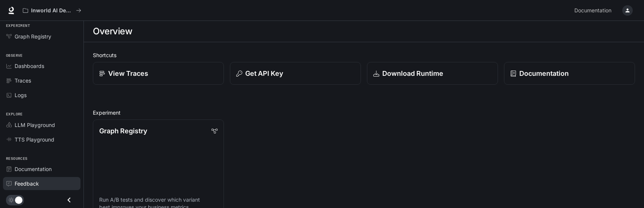 This screenshot has width=644, height=208. I want to click on h2: Experiment, so click(364, 112).